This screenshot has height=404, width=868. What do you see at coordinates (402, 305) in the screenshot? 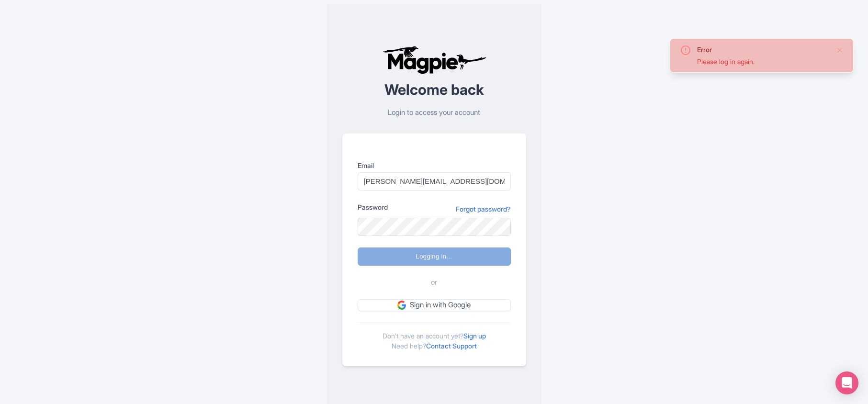
I see `img: google.svg` at bounding box center [402, 305].